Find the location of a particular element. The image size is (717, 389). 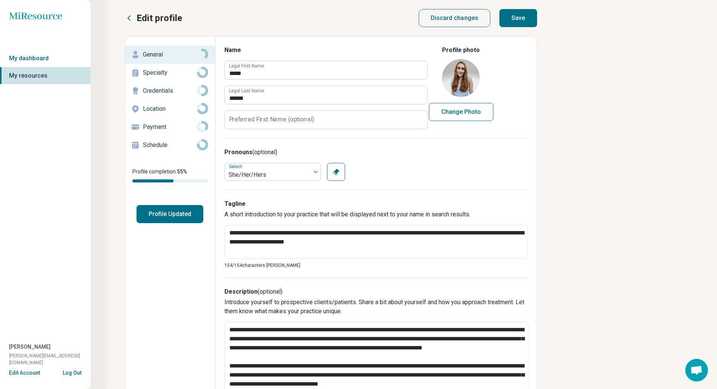

div: Profile completion is located at coordinates (170, 181).